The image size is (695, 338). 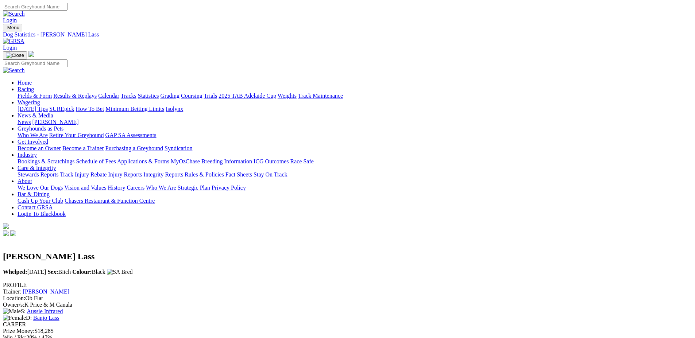 What do you see at coordinates (355, 96) in the screenshot?
I see `div: Racing` at bounding box center [355, 96].